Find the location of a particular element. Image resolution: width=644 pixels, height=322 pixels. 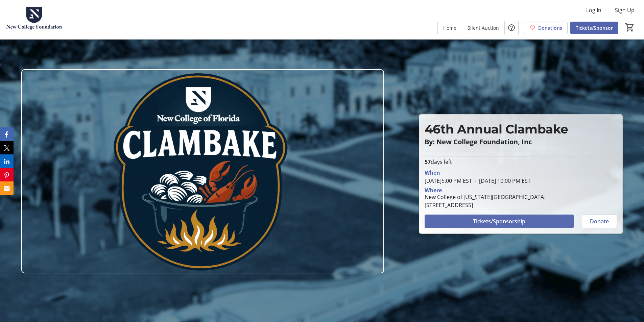

button: Donate is located at coordinates (599, 221).